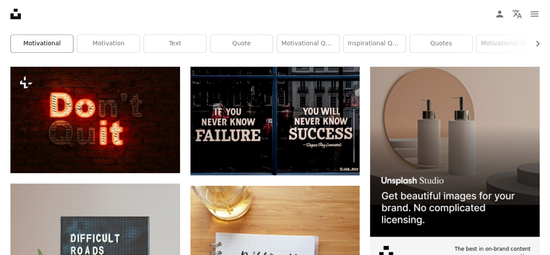 This screenshot has width=550, height=255. Describe the element at coordinates (535, 14) in the screenshot. I see `button: Menu` at that location.